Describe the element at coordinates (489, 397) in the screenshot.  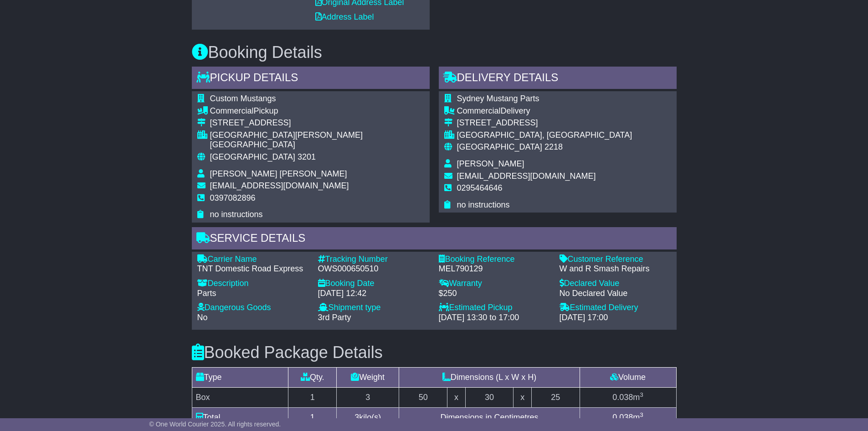
I see `td: 30` at that location.